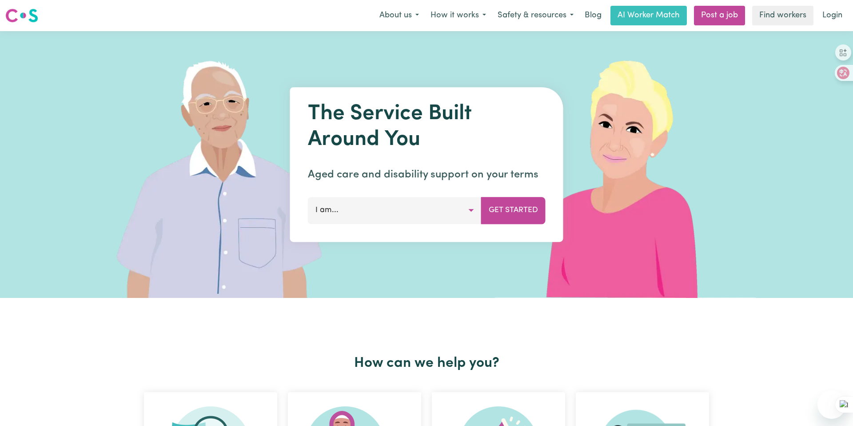 Image resolution: width=853 pixels, height=426 pixels. I want to click on button: Safety & resources, so click(535, 16).